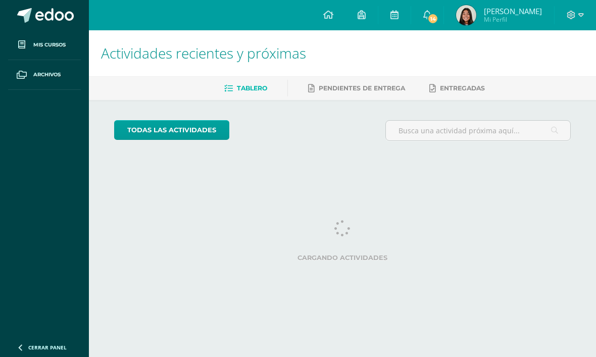  Describe the element at coordinates (47, 347) in the screenshot. I see `span: Cerrar panel` at that location.